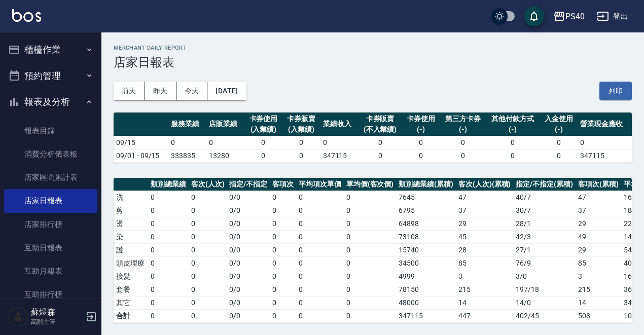 This screenshot has width=644, height=335. What do you see at coordinates (263, 119) in the screenshot?
I see `div: 卡券使用` at bounding box center [263, 119].